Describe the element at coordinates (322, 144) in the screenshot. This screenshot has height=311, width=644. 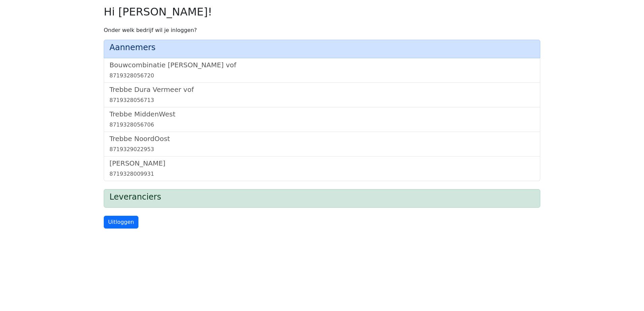
I see `a: Trebbe NoordOost8719329022953` at that location.